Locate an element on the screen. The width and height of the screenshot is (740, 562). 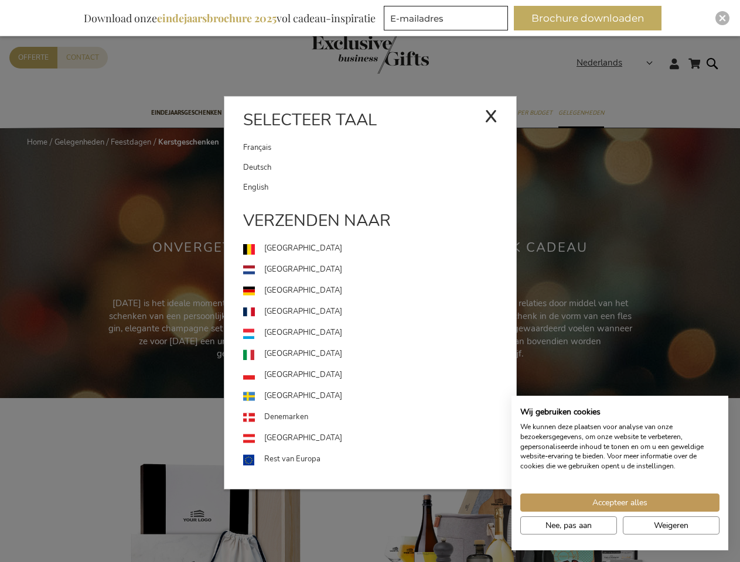
a: Français is located at coordinates (364, 148).